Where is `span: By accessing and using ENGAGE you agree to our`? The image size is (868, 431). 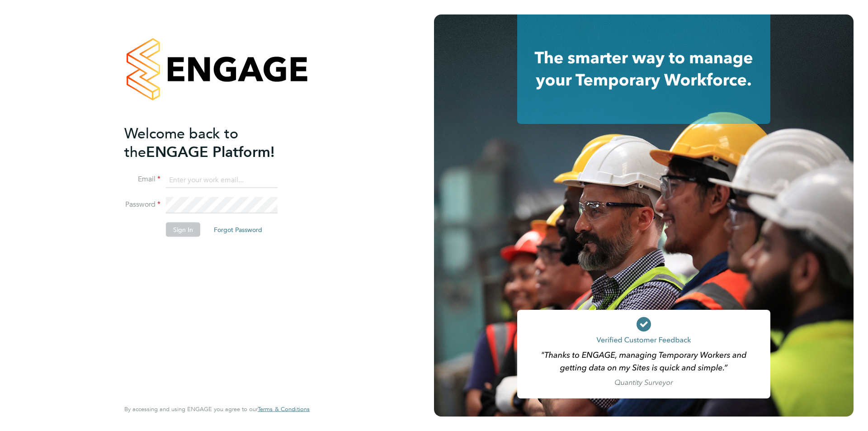
span: By accessing and using ENGAGE you agree to our is located at coordinates (217, 409).